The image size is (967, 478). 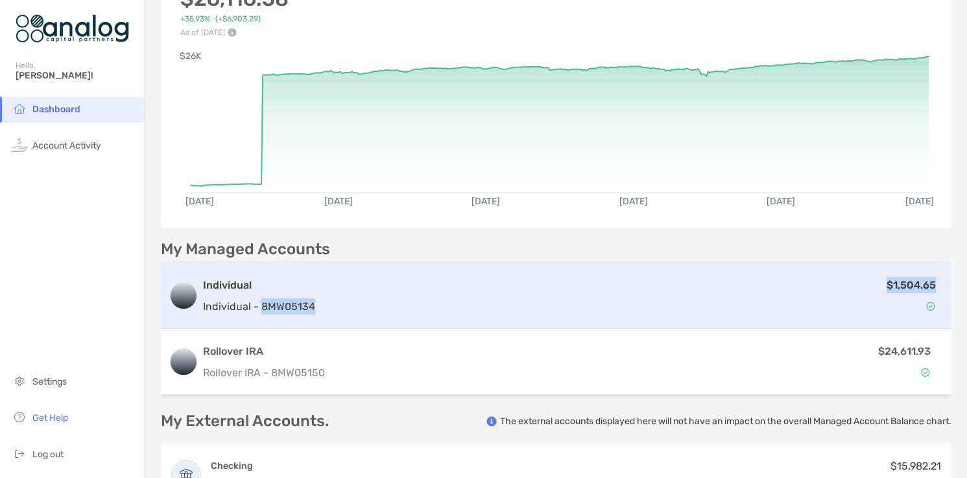 I want to click on span: Settings, so click(x=49, y=381).